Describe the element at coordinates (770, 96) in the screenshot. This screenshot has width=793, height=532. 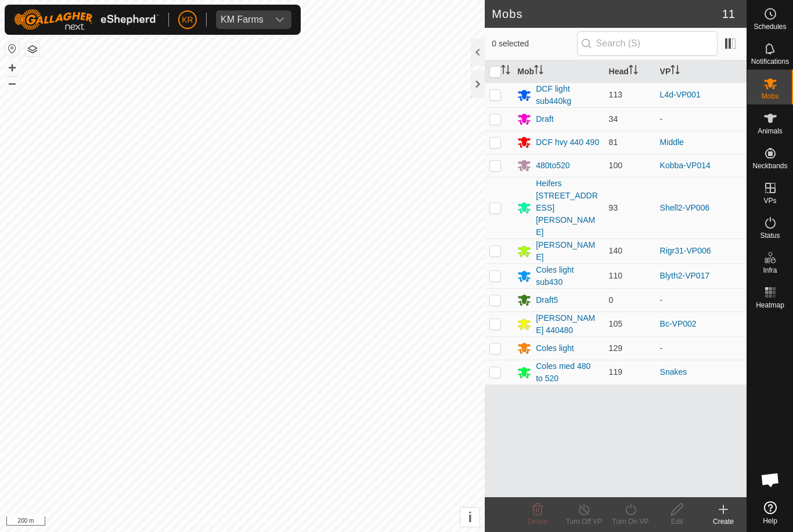
I see `span: Mobs` at that location.